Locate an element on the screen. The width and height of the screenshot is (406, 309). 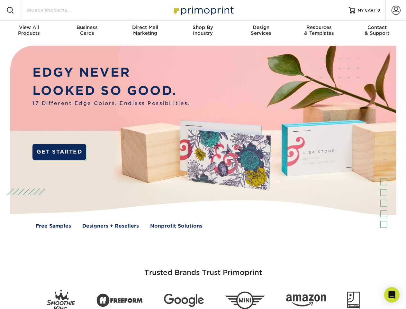
span: Design is located at coordinates (261, 27).